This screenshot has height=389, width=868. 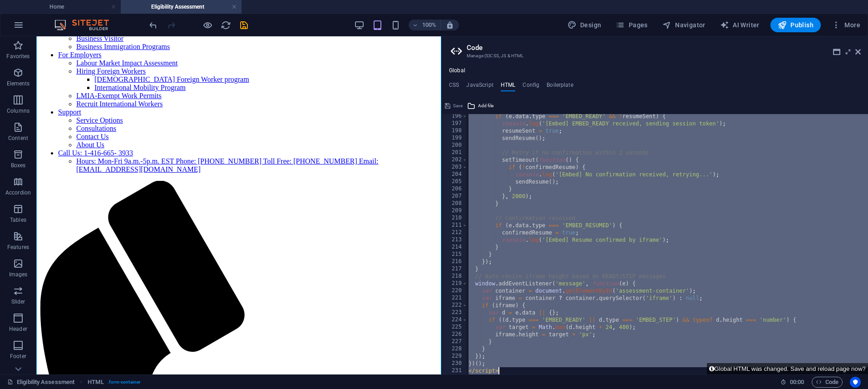 What do you see at coordinates (455, 269) in the screenshot?
I see `div: 217` at bounding box center [455, 269].